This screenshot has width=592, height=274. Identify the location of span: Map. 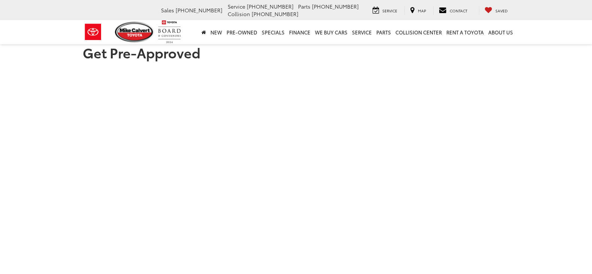
(422, 10).